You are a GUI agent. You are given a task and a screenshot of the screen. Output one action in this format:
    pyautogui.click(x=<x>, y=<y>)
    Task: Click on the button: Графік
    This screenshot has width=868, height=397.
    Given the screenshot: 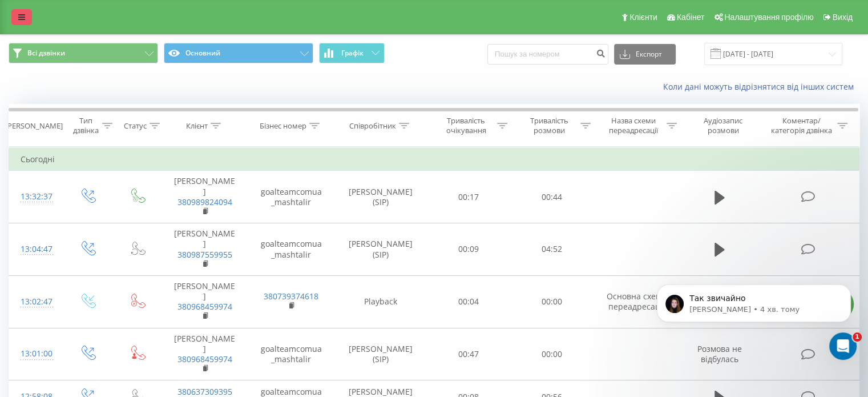 What is the action you would take?
    pyautogui.click(x=351, y=53)
    